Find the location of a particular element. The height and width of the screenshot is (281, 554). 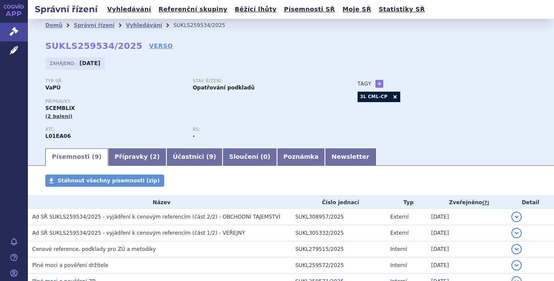

td: SUKL308957/2025 is located at coordinates (339, 217).